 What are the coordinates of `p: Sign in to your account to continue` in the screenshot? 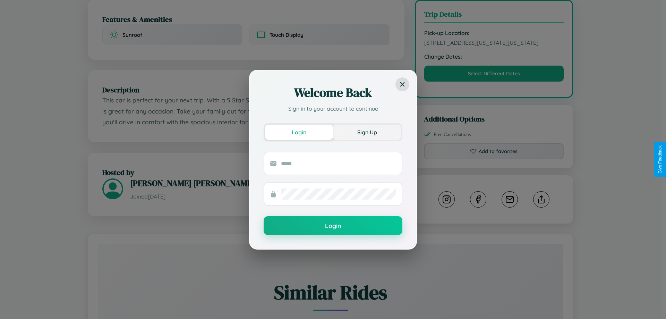 It's located at (333, 109).